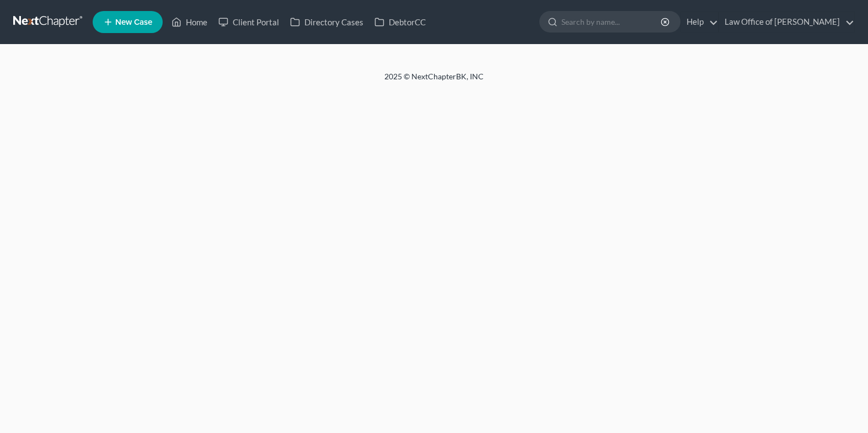 This screenshot has height=433, width=868. Describe the element at coordinates (133, 22) in the screenshot. I see `span: New Case` at that location.